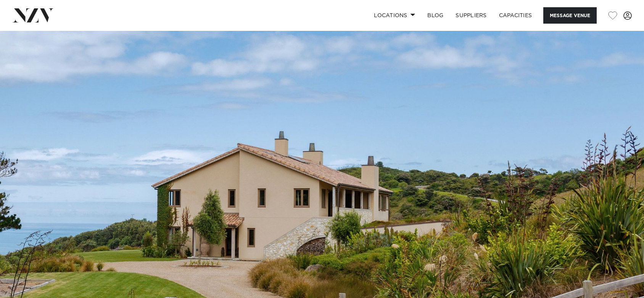 Image resolution: width=644 pixels, height=298 pixels. What do you see at coordinates (435, 15) in the screenshot?
I see `a: BLOG` at bounding box center [435, 15].